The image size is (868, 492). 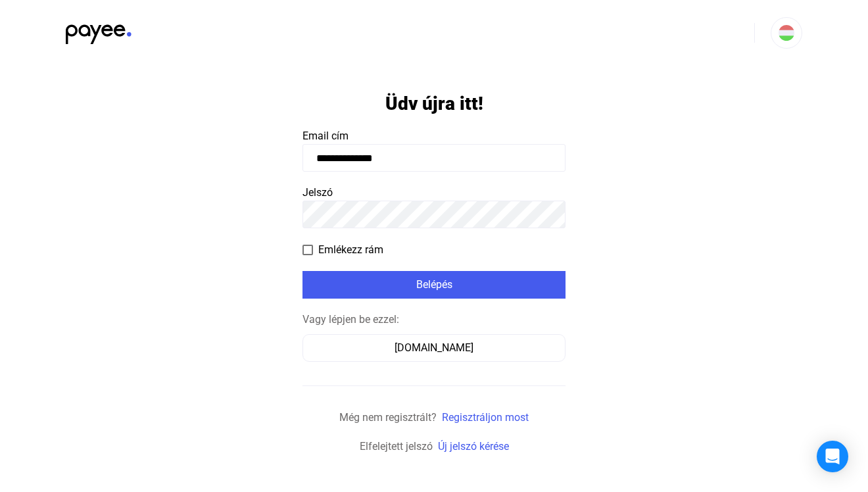 I want to click on div: Belépés, so click(x=434, y=285).